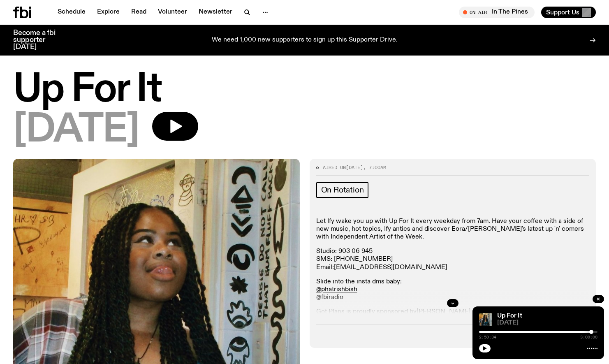  I want to click on button: Support Us, so click(568, 13).